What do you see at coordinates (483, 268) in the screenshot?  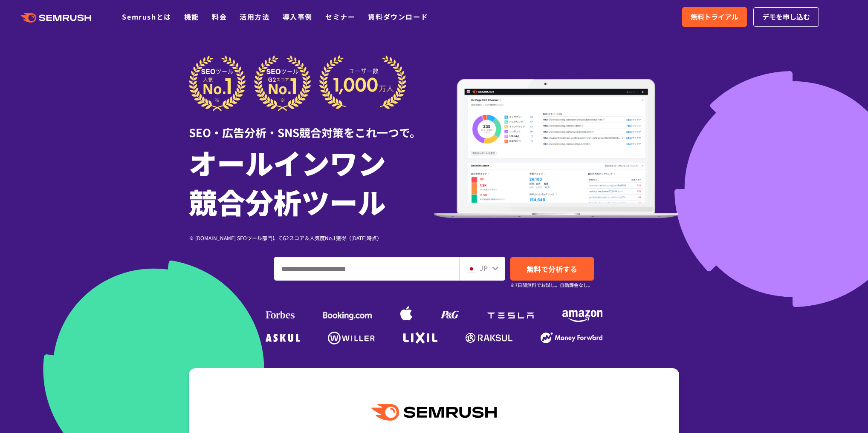 I see `span: JP` at bounding box center [483, 268].